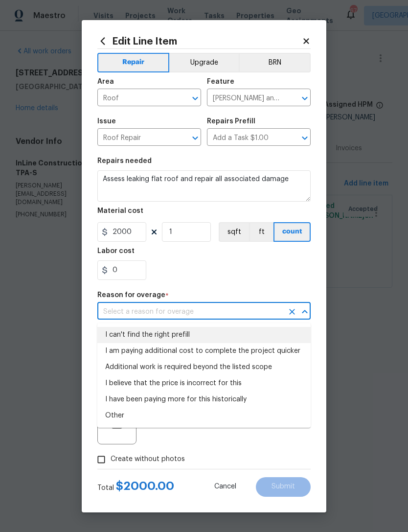 The width and height of the screenshot is (408, 532). What do you see at coordinates (234, 232) in the screenshot?
I see `button: sqft` at bounding box center [234, 232].